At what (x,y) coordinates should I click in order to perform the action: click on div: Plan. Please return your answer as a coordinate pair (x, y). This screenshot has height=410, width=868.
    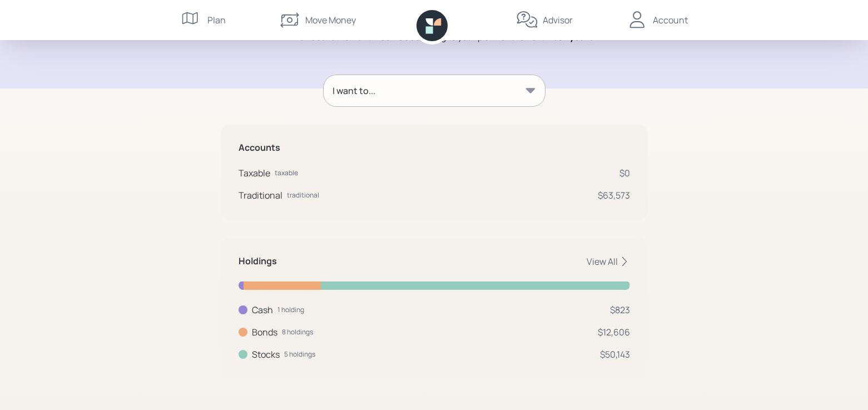
    Looking at the image, I should click on (216, 20).